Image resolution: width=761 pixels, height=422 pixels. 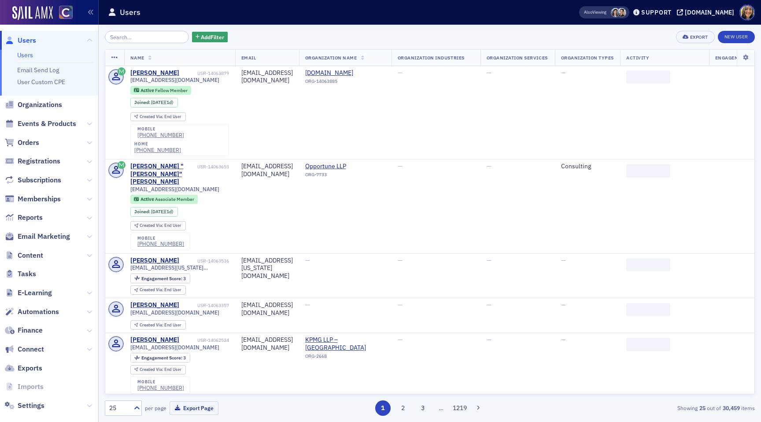 I want to click on div: Joined: 2025-10-02 00:00:00, so click(x=154, y=103).